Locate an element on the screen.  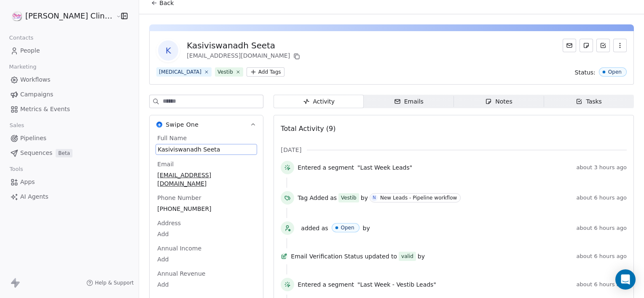
span: Tag Added is located at coordinates (313, 198).